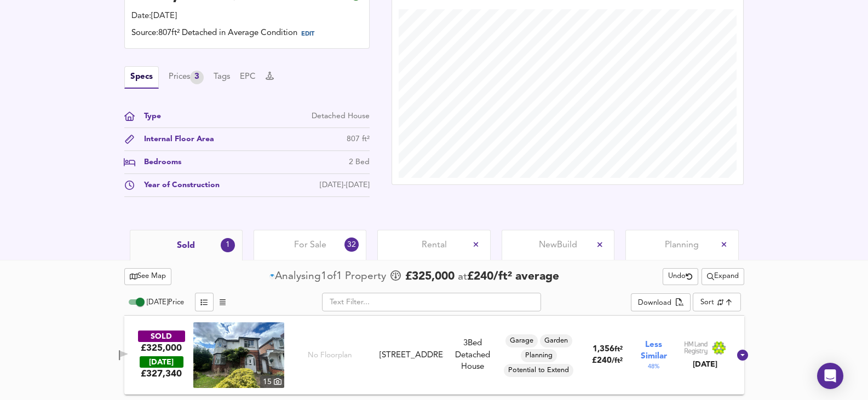 This screenshot has height=400, width=868. What do you see at coordinates (148, 276) in the screenshot?
I see `span: See Map` at bounding box center [148, 276].